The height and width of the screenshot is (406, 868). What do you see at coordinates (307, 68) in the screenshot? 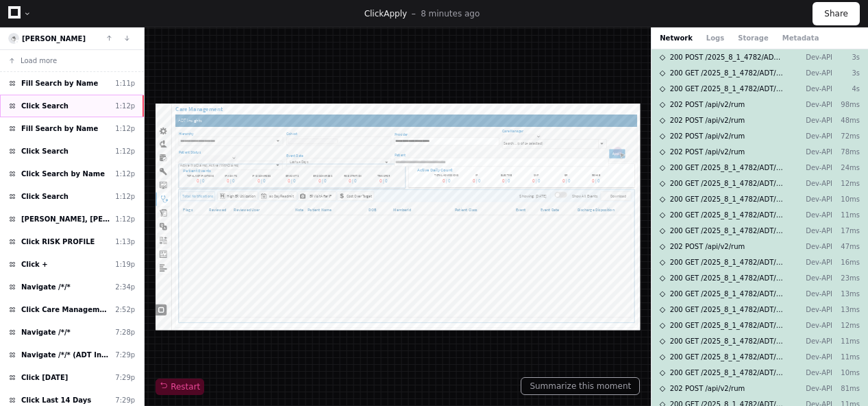
I see `label: Cohort` at bounding box center [307, 68].